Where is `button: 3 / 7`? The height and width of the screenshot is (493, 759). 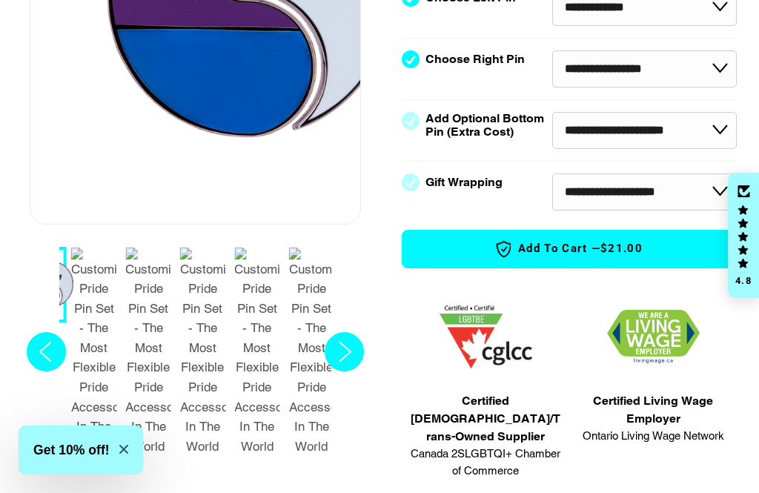 button: 3 / 7 is located at coordinates (147, 354).